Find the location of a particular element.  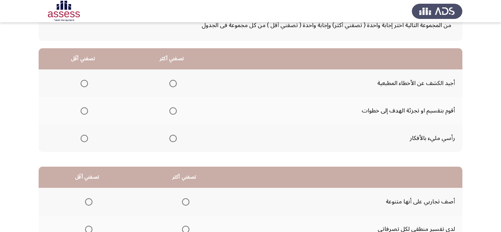

img: Assessment logo of Development Assessment R1 (EN/AR) is located at coordinates (64, 11).